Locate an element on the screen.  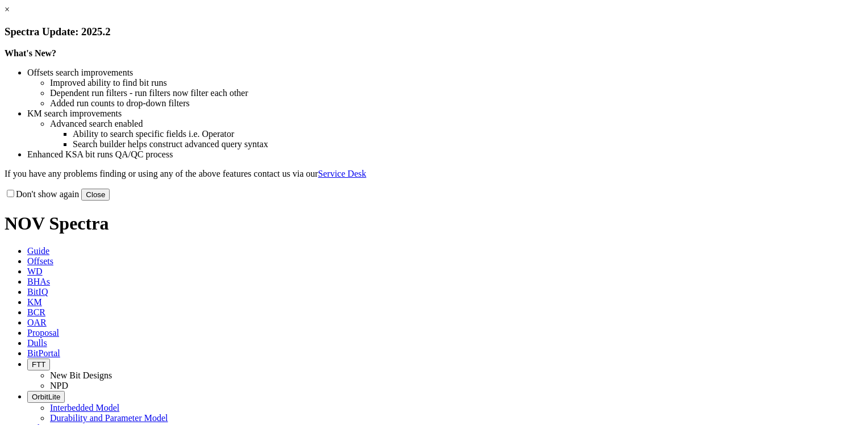
strong: What's New? is located at coordinates (30, 53).